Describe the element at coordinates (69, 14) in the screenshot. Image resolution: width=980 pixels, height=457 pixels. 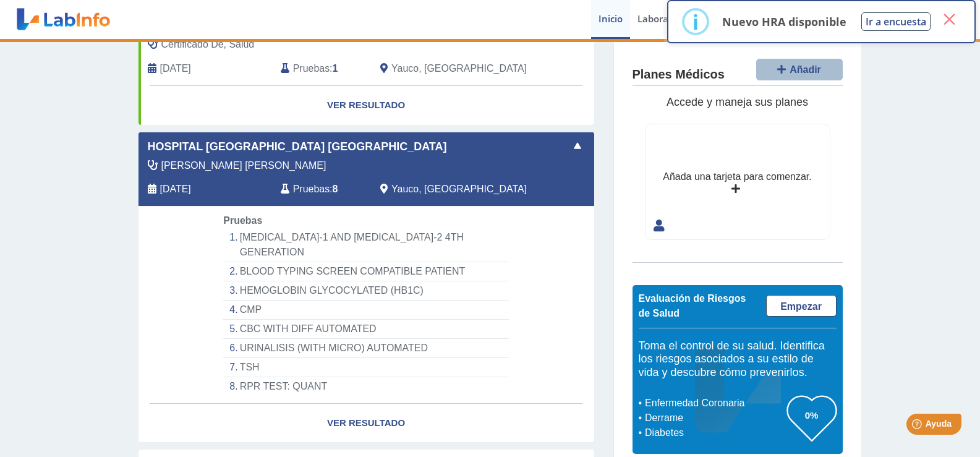
I see `span: Ayuda` at that location.